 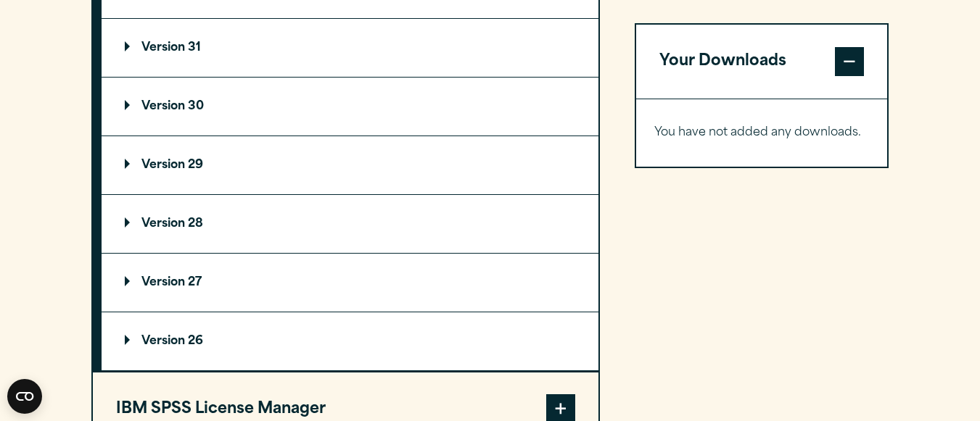 I want to click on p: Version 26, so click(x=164, y=341).